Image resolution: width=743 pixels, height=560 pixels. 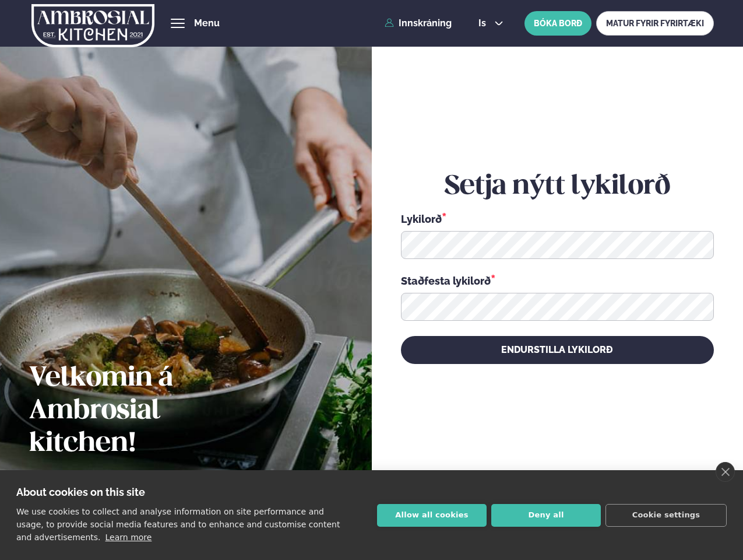 What do you see at coordinates (666, 515) in the screenshot?
I see `button: Cookie settings` at bounding box center [666, 515].